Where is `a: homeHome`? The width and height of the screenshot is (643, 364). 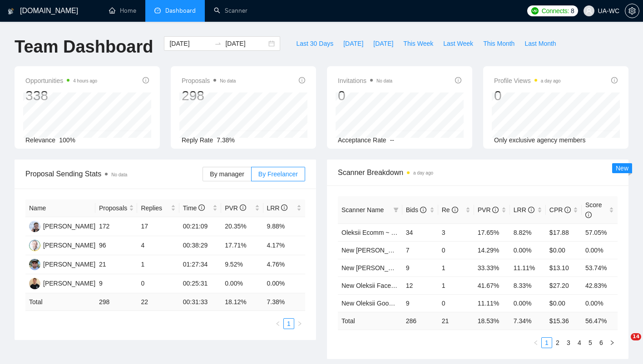 a: homeHome is located at coordinates (122, 10).